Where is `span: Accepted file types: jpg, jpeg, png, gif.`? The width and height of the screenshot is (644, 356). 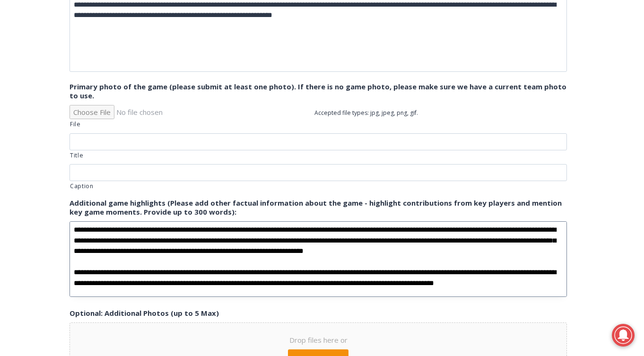 span: Accepted file types: jpg, jpeg, png, gif. is located at coordinates (370, 108).